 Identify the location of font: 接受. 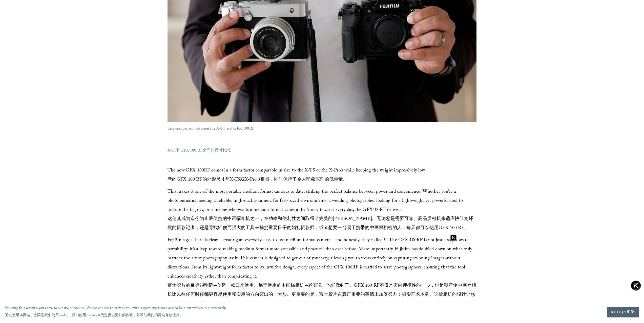
(631, 312).